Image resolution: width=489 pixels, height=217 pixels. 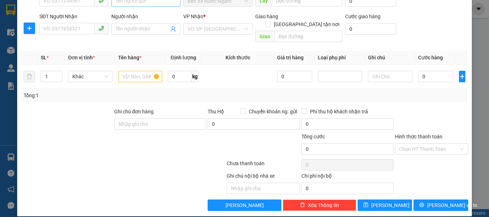 I want to click on span: Giao, so click(x=265, y=37).